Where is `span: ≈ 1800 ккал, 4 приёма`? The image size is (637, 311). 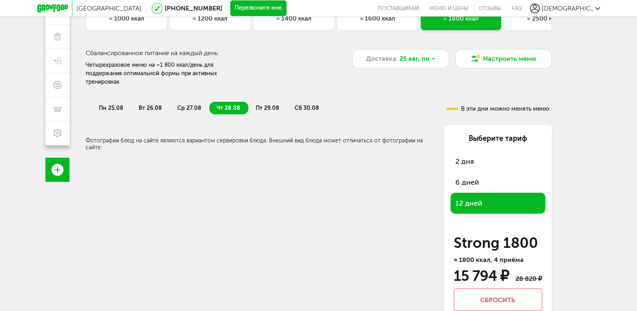 span: ≈ 1800 ккал, 4 приёма is located at coordinates (489, 259).